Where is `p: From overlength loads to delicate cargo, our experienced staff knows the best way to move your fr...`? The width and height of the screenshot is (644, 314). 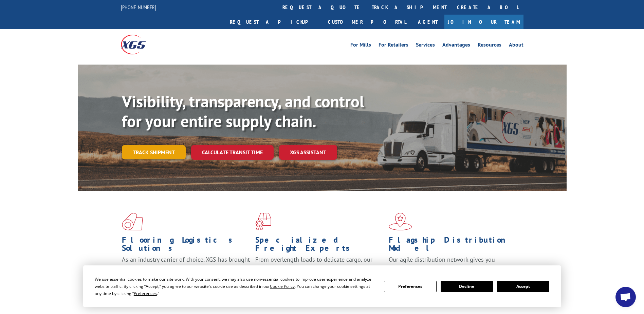 p: From overlength loads to delicate cargo, our experienced staff knows the best way to move your fr... is located at coordinates (319, 271).